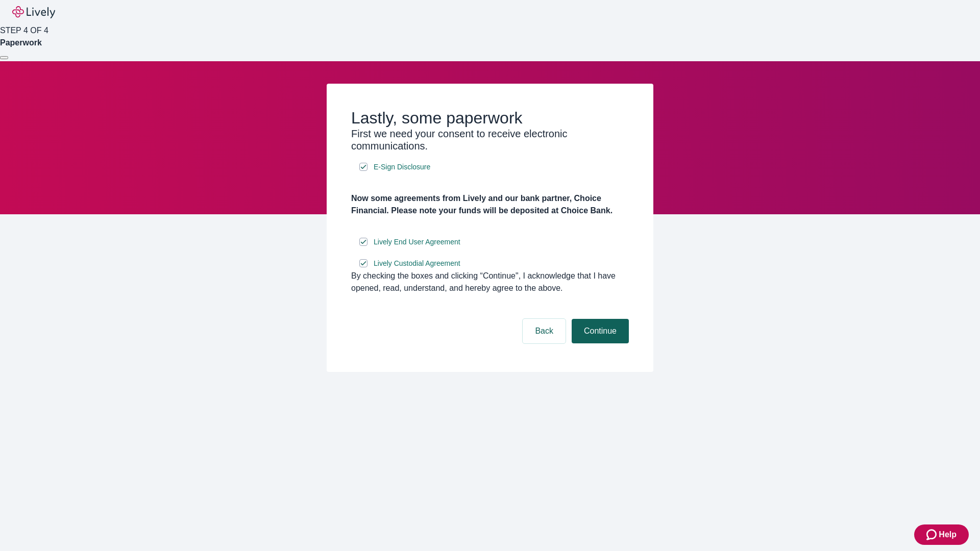  Describe the element at coordinates (947, 535) in the screenshot. I see `span: Help` at that location.